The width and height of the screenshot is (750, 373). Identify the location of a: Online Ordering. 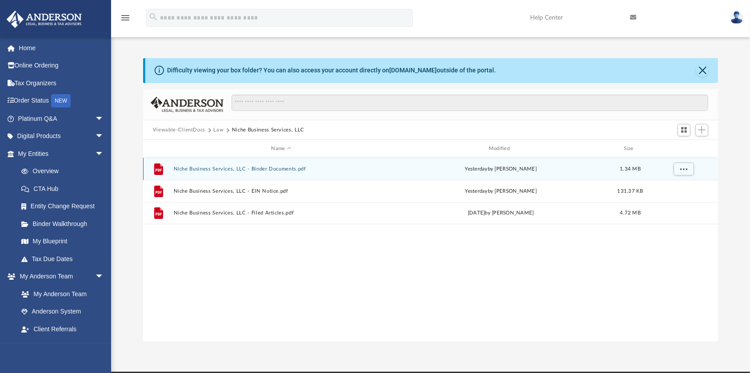
(62, 66).